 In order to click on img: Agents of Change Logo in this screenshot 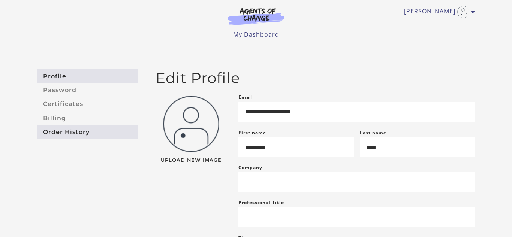, I will do `click(256, 16)`.